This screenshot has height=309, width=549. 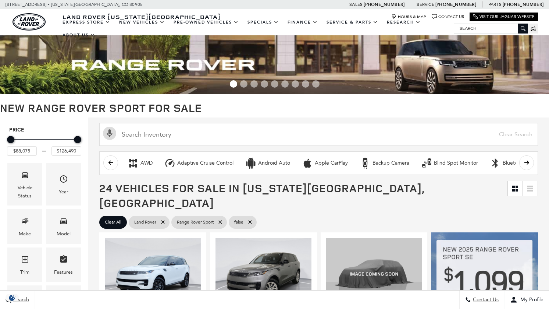 What do you see at coordinates (508, 163) in the screenshot?
I see `button: BluetoothBluetooth` at bounding box center [508, 163].